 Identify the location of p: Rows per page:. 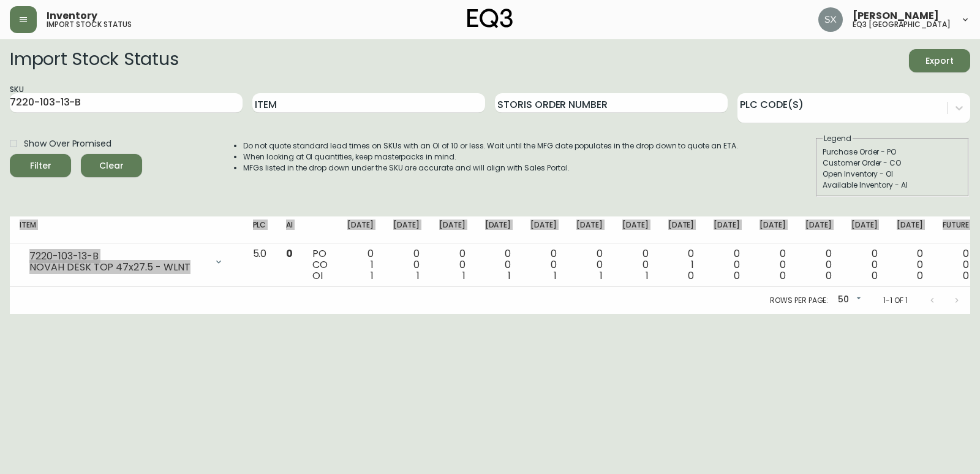
(799, 300).